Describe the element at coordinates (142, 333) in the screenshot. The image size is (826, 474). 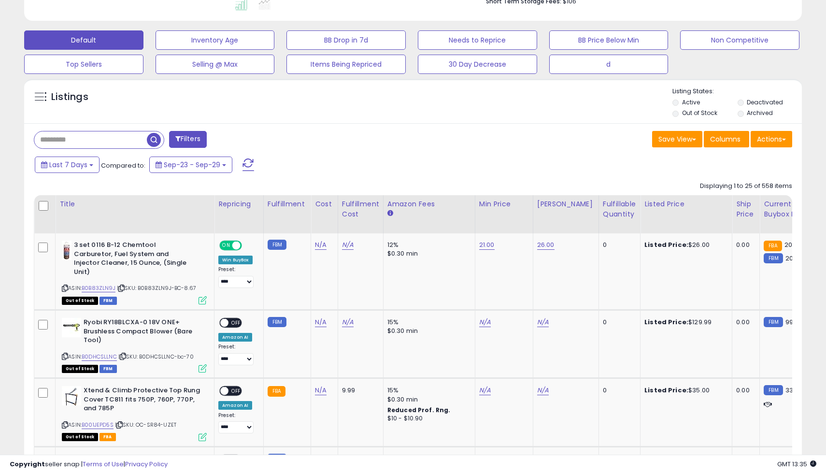
I see `b: Ryobi RY18BLCXA-0 18V ONE+ Brushless Compact Blower (Bare Tool)` at that location.